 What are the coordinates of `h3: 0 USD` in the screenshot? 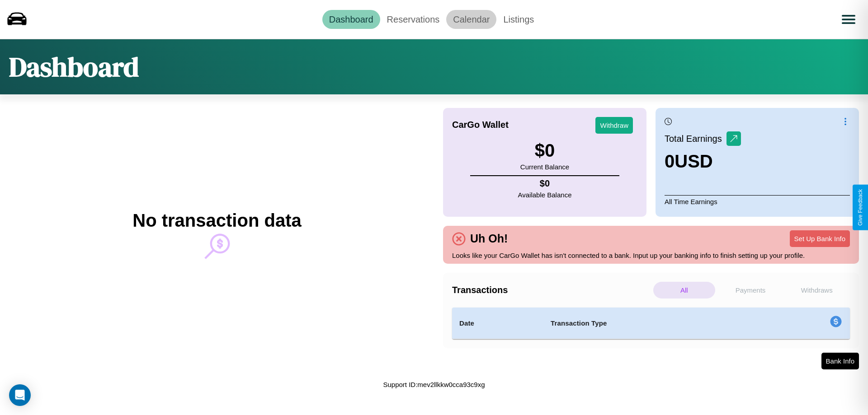 It's located at (702, 162).